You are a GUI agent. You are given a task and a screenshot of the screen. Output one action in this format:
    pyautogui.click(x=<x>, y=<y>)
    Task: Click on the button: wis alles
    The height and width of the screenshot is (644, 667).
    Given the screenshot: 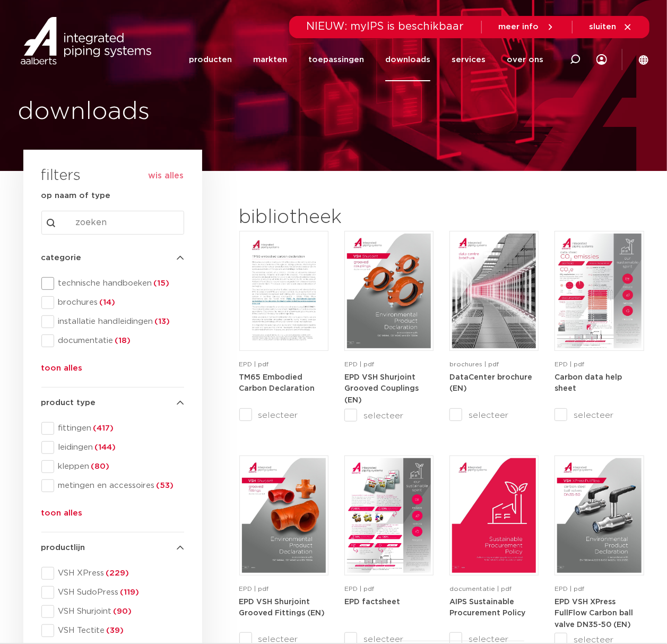 What is the action you would take?
    pyautogui.click(x=166, y=176)
    